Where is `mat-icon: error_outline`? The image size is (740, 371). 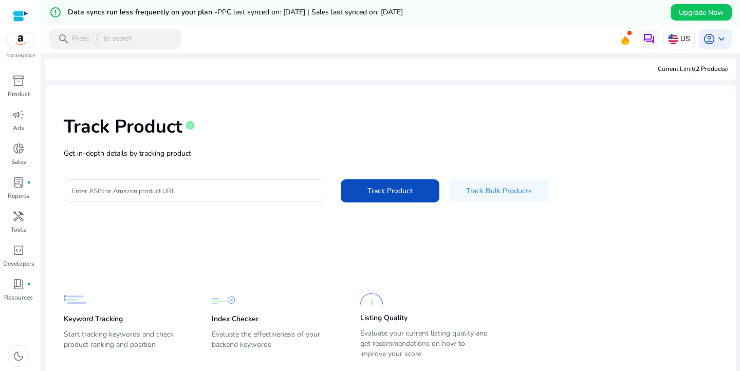 mat-icon: error_outline is located at coordinates (56, 12).